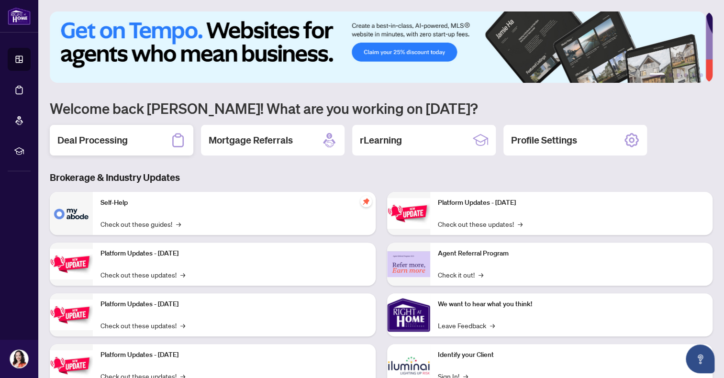 Image resolution: width=724 pixels, height=378 pixels. I want to click on h3: Brokerage & Industry Updates, so click(381, 177).